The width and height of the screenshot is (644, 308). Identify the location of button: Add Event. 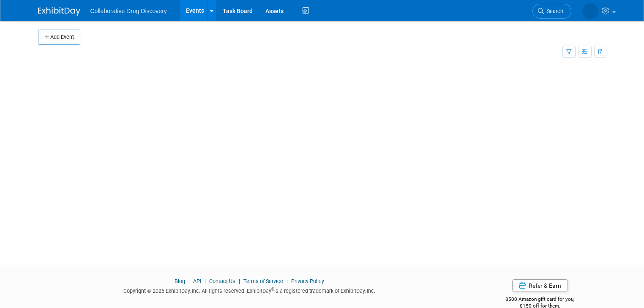
(59, 37).